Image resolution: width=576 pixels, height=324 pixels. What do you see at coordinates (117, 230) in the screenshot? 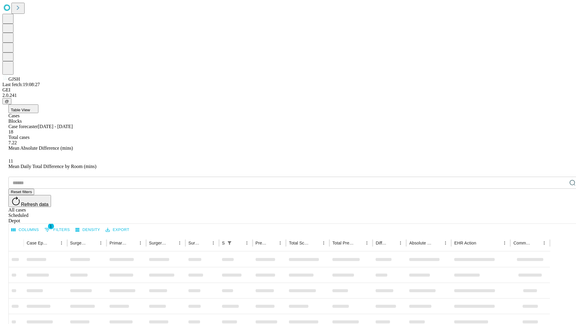
I see `button: Export` at bounding box center [117, 230].